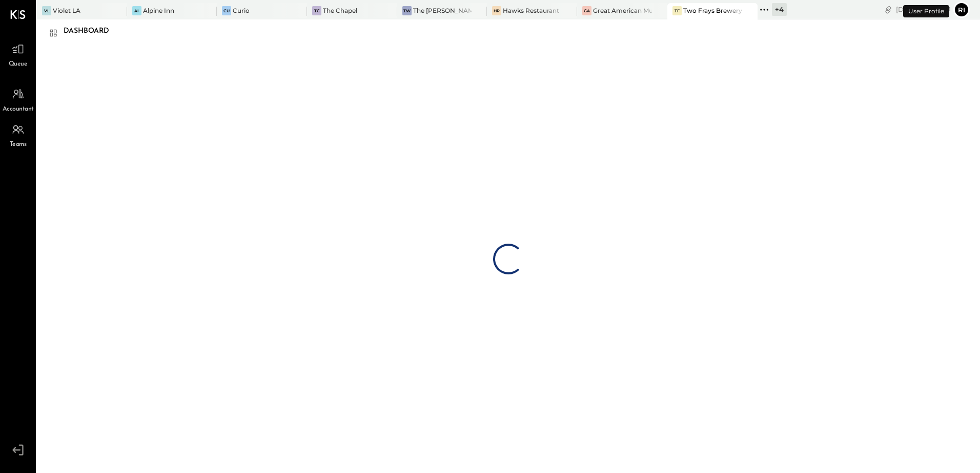 This screenshot has width=980, height=473. What do you see at coordinates (241, 10) in the screenshot?
I see `div: Curio` at bounding box center [241, 10].